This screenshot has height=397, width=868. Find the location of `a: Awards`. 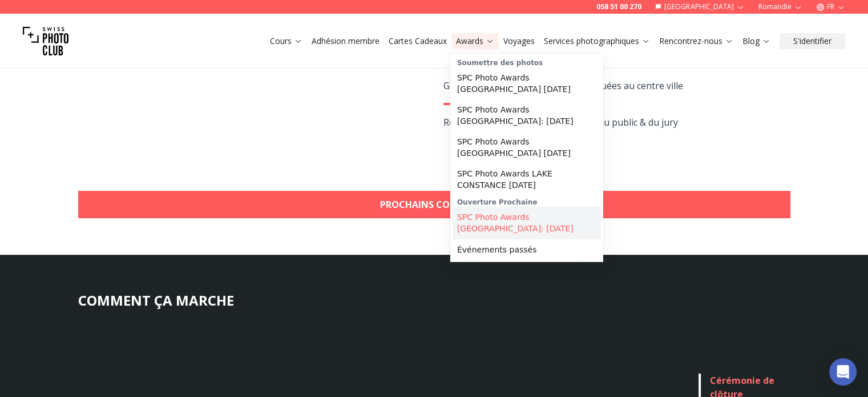

a: Awards is located at coordinates (475, 41).